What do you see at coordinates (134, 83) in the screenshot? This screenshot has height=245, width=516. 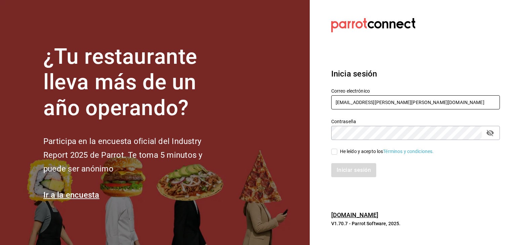 I see `h1: ¿Tu restaurante lleva más de un año operando?` at bounding box center [134, 83].